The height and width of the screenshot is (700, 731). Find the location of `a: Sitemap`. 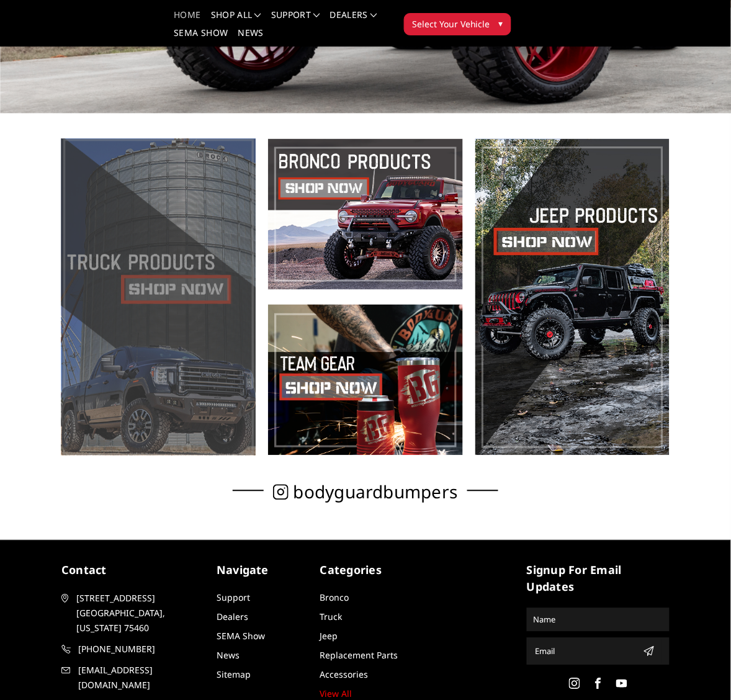

a: Sitemap is located at coordinates (234, 674).